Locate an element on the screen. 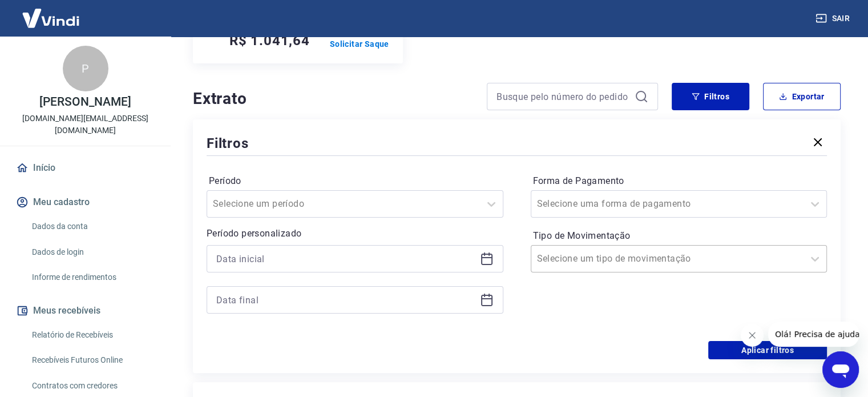  div: P is located at coordinates (86, 69).